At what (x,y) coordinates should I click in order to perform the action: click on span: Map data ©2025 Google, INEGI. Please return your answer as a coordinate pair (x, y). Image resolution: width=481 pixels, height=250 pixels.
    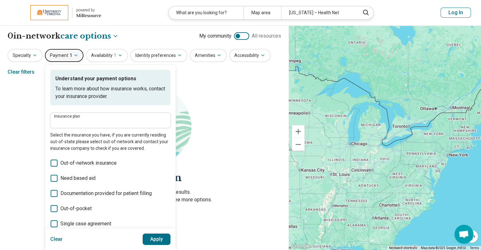
    Looking at the image, I should click on (443, 248).